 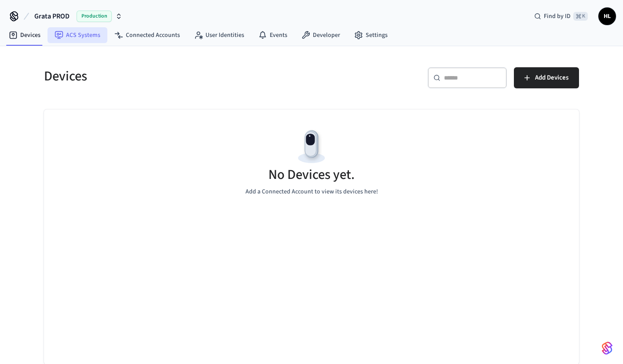 I want to click on a: User Identities, so click(x=219, y=36).